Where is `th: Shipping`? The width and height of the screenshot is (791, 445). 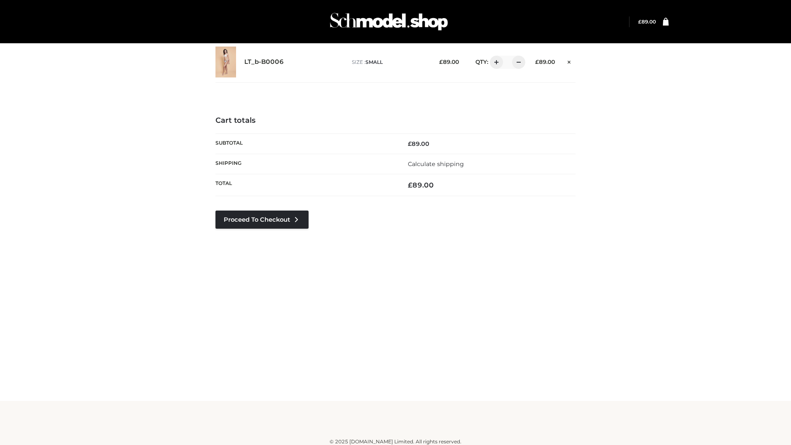 th: Shipping is located at coordinates (305, 164).